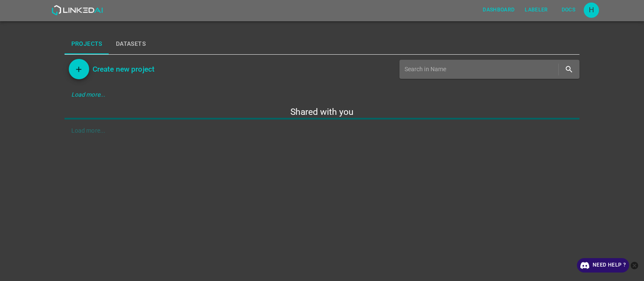 The width and height of the screenshot is (644, 281). Describe the element at coordinates (79, 69) in the screenshot. I see `a: Add` at that location.